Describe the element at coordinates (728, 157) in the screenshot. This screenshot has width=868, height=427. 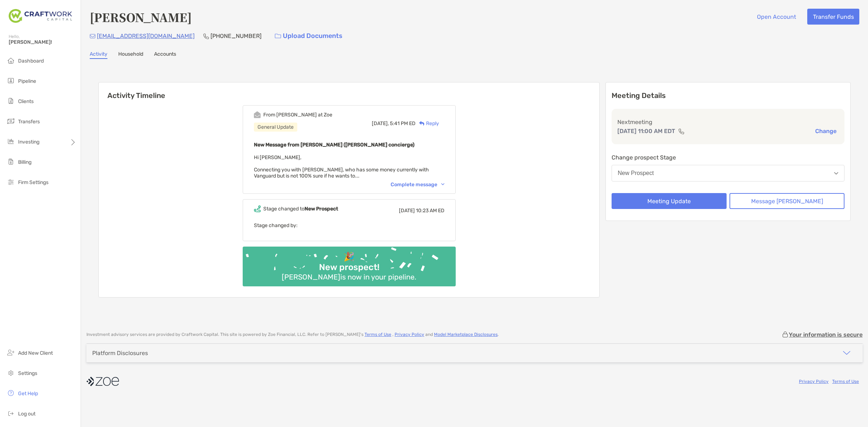
I see `p: Change prospect Stage` at that location.